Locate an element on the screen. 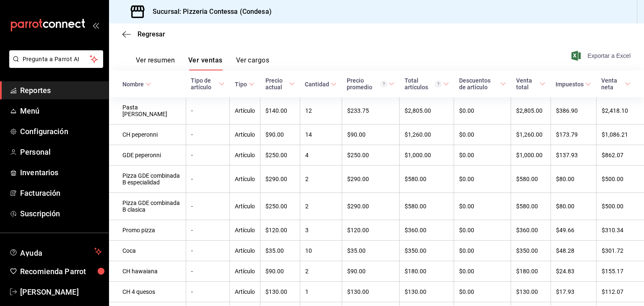  td: 3 is located at coordinates (321, 230).